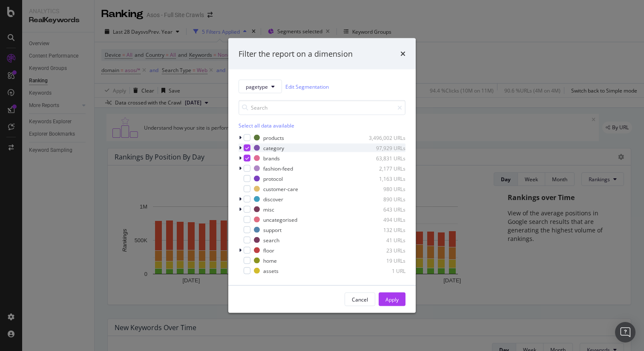  What do you see at coordinates (272, 229) in the screenshot?
I see `div: support` at bounding box center [272, 229].